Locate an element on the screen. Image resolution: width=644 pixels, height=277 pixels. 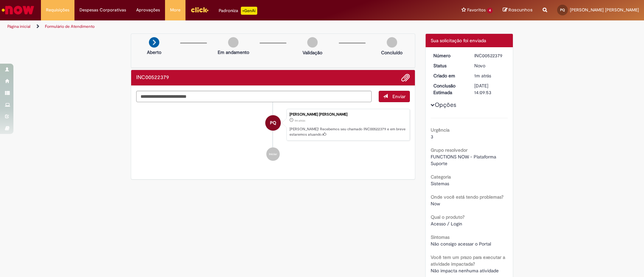
img: ServiceNow is located at coordinates (18, 10).